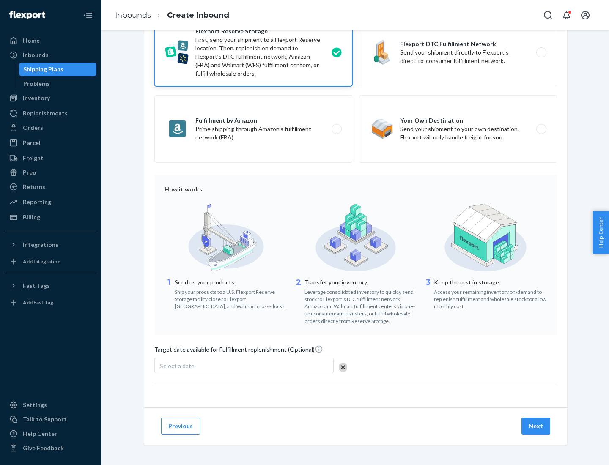 This screenshot has width=609, height=465. Describe the element at coordinates (600, 232) in the screenshot. I see `span: Help Center` at that location.